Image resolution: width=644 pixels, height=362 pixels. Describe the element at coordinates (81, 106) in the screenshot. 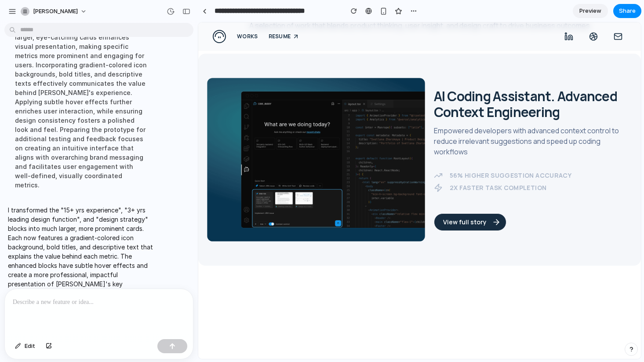

I see `div: Transforming key qualification blocks into larger, eye-catching cards enhances visual presentatio...` at that location.